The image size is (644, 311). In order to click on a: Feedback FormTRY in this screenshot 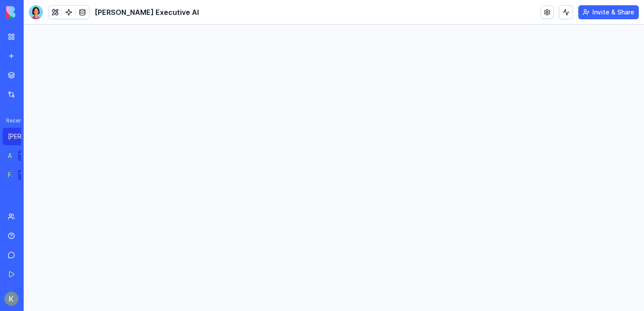, I will do `click(20, 175)`.